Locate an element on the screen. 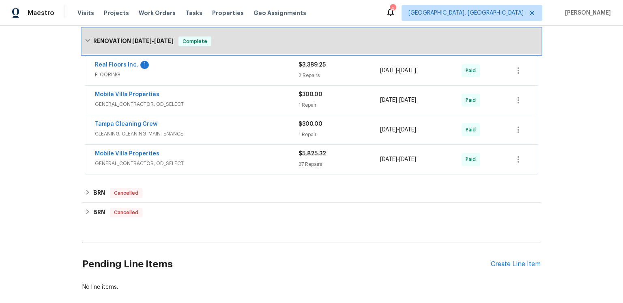 The image size is (623, 303). div: 27 Repairs is located at coordinates (339, 164).